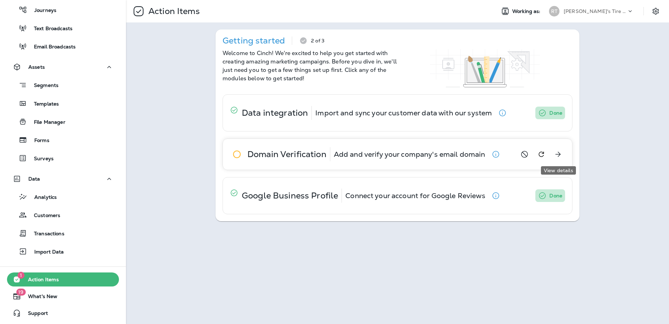 This screenshot has height=324, width=669. I want to click on p: Google Business Profile, so click(290, 195).